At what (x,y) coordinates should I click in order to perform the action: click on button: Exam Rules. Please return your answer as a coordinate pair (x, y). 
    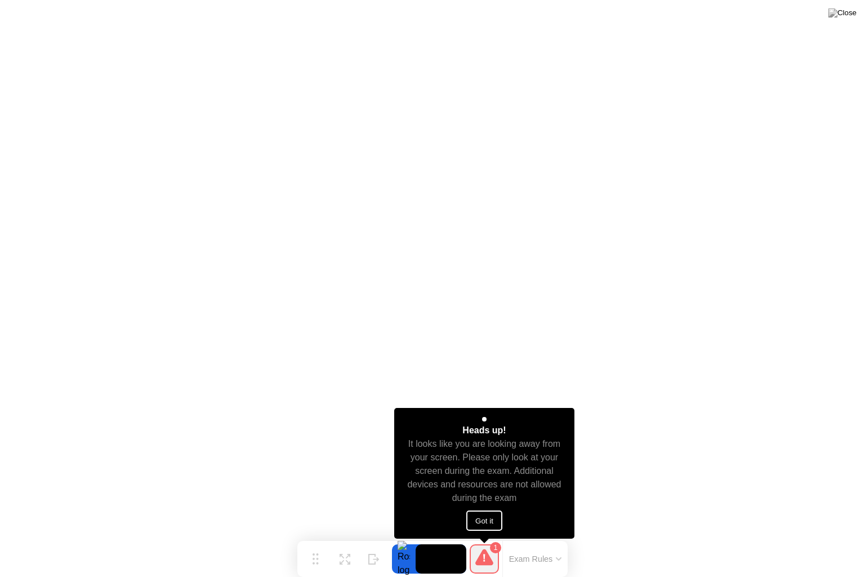
    Looking at the image, I should click on (536, 559).